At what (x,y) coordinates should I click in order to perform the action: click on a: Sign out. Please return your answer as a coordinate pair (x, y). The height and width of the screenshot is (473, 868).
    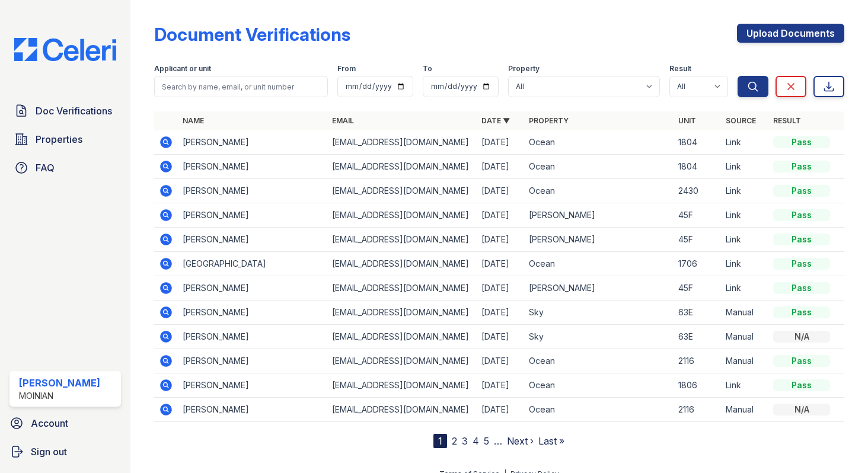
    Looking at the image, I should click on (65, 452).